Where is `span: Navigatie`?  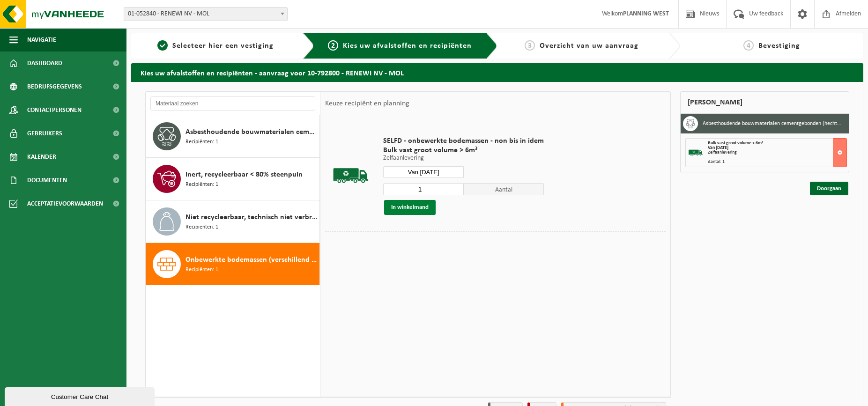
span: Navigatie is located at coordinates (42, 40).